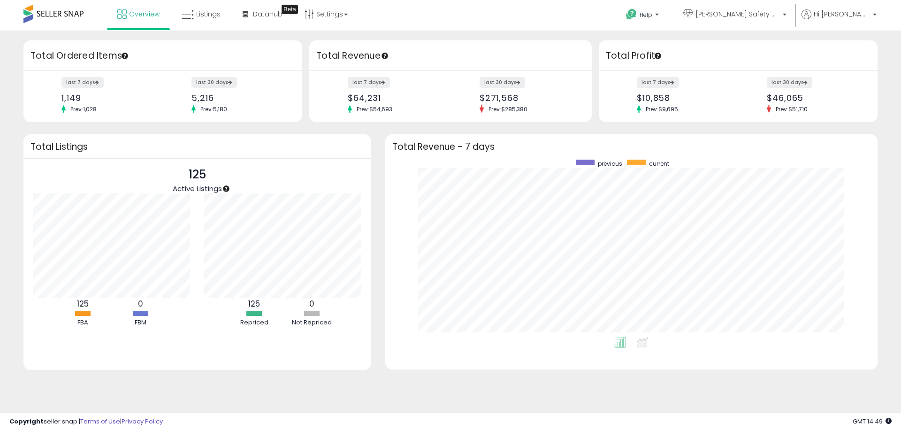 Image resolution: width=901 pixels, height=431 pixels. What do you see at coordinates (208, 14) in the screenshot?
I see `span: Listings` at bounding box center [208, 14].